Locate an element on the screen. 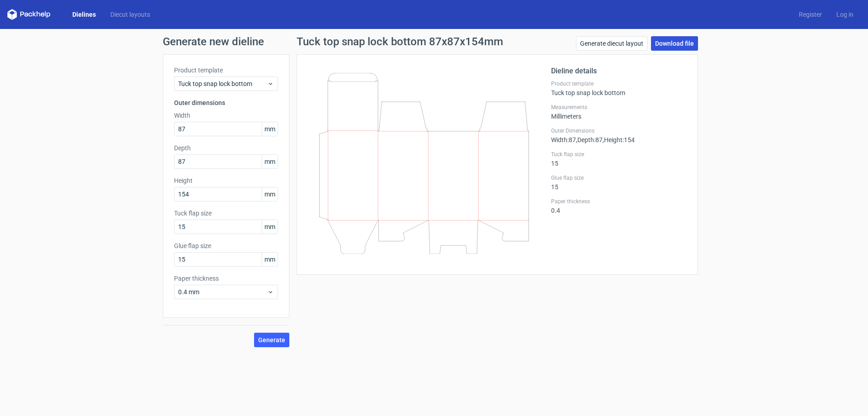  h2: Dieline details is located at coordinates (619, 71).